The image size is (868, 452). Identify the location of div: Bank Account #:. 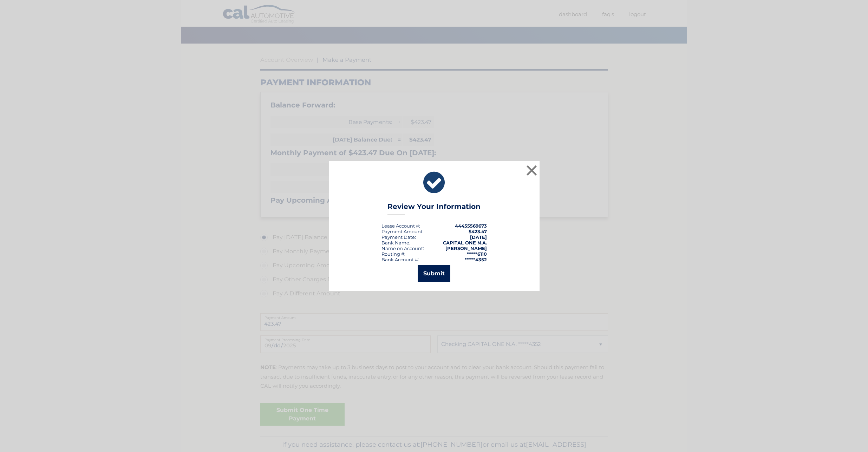
(400, 259).